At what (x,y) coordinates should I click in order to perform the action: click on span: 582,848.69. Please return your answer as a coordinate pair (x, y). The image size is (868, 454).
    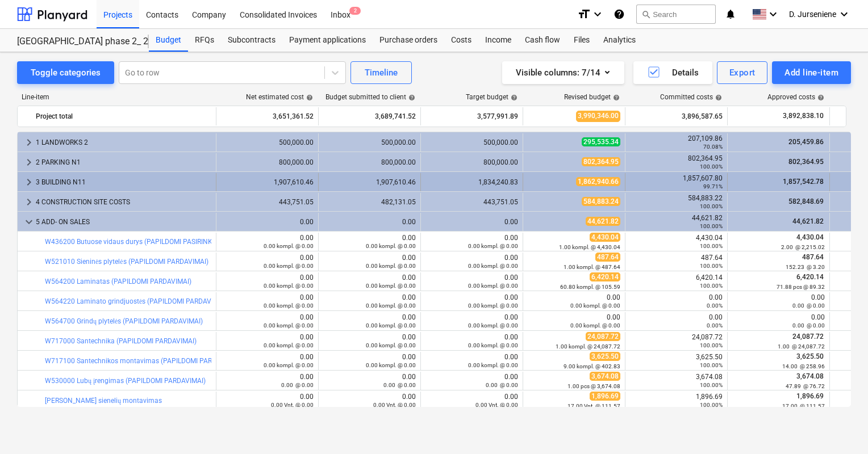
    Looking at the image, I should click on (806, 201).